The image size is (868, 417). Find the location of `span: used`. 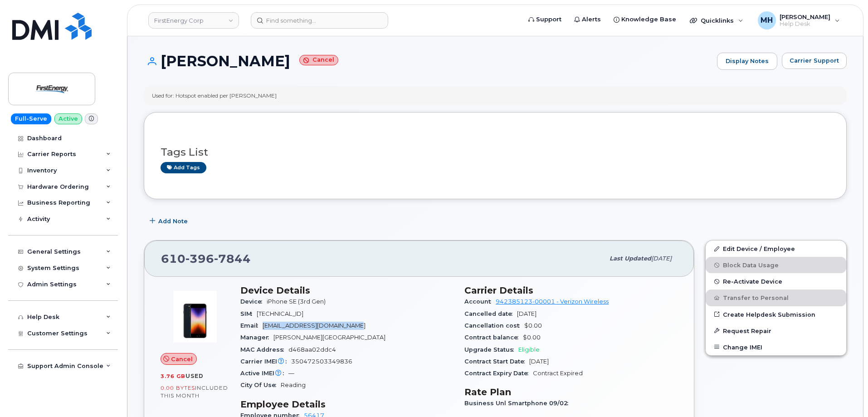

span: used is located at coordinates (194, 376).